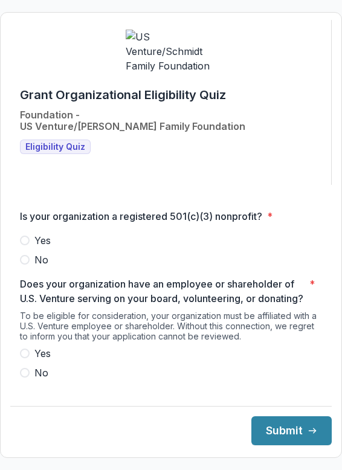  I want to click on span: Eligibility Quiz, so click(55, 147).